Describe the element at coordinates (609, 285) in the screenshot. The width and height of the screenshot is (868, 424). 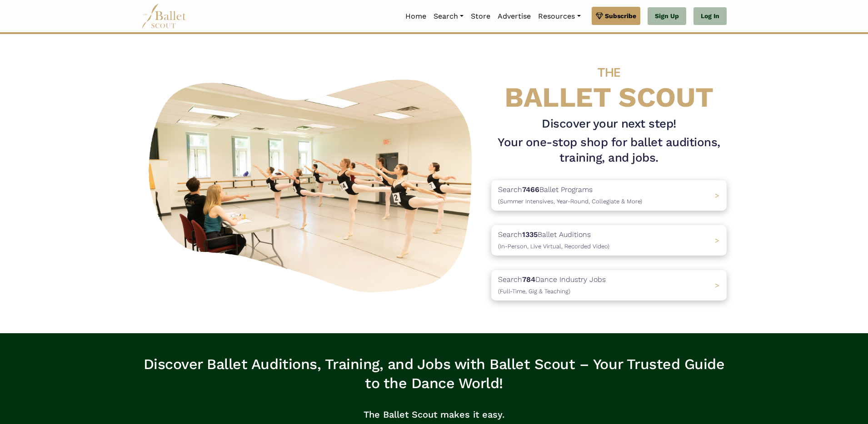
I see `a: Search784Dance Industry Jobs(Full-Time, Gig & Teaching) >` at that location.